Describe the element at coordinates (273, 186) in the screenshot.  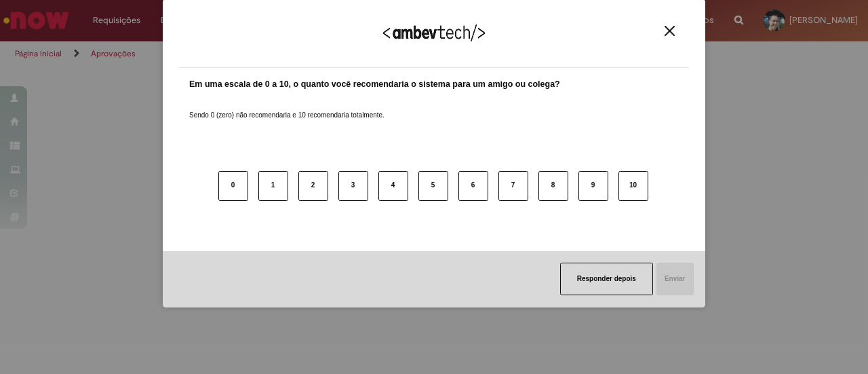
I see `button: 1` at that location.